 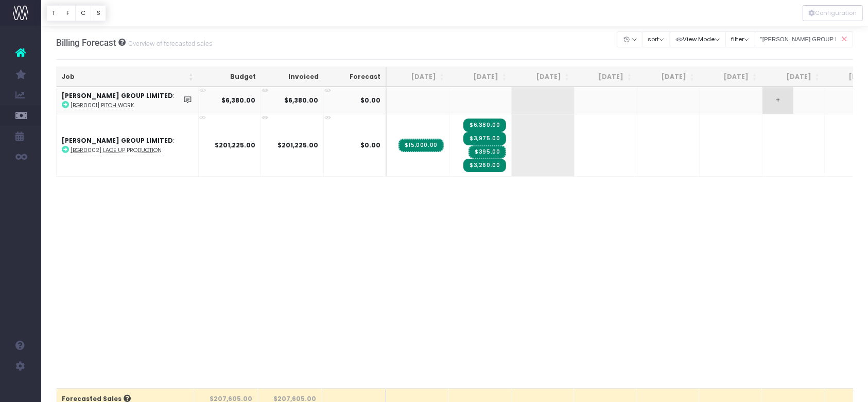 What do you see at coordinates (698, 39) in the screenshot?
I see `button: View Mode` at bounding box center [698, 39].